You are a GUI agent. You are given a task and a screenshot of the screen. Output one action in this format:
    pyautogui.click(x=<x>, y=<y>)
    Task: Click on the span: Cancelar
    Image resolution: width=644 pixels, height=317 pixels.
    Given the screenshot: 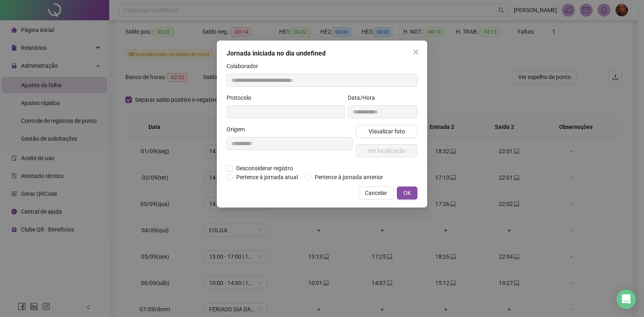 What is the action you would take?
    pyautogui.click(x=376, y=193)
    